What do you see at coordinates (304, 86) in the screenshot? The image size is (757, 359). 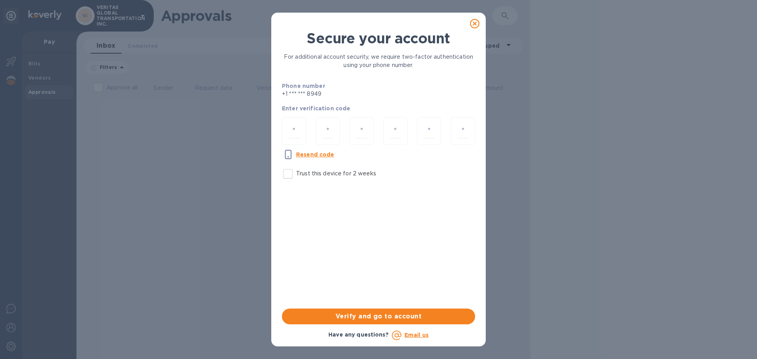 I see `b: Phone number` at bounding box center [304, 86].